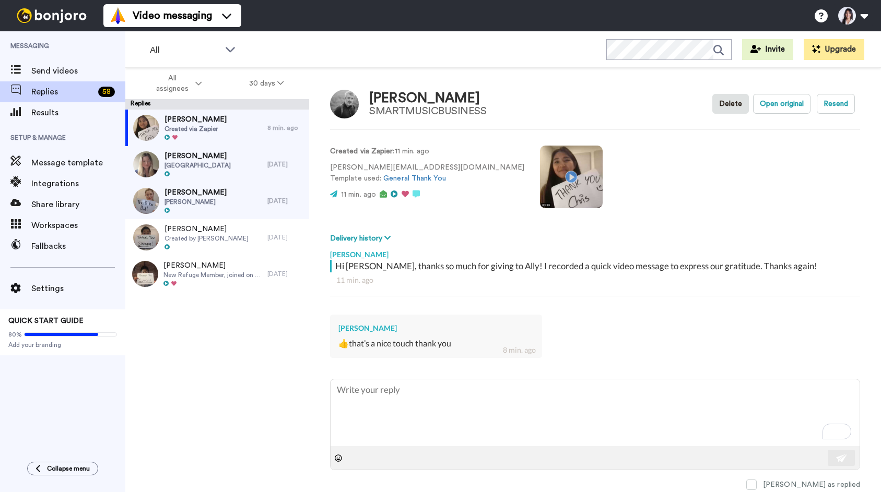  I want to click on img: send-white.svg, so click(842, 458).